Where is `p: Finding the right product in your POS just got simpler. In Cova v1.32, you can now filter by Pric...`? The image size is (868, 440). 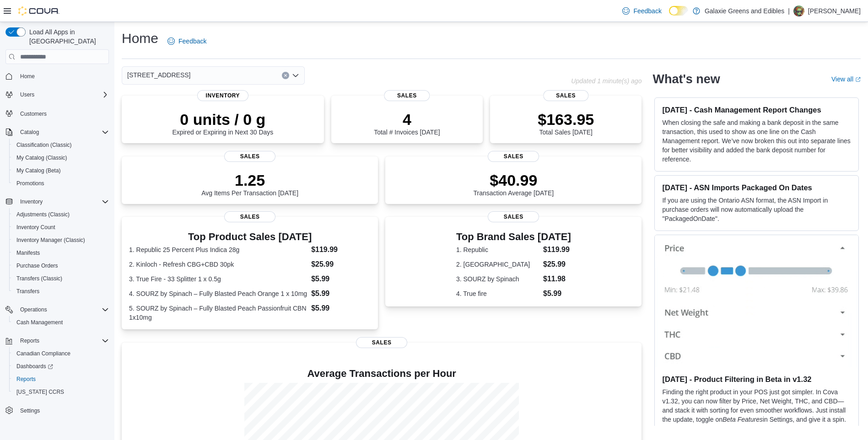
p: Finding the right product in your POS just got simpler. In Cova v1.32, you can now filter by Pric... is located at coordinates (756, 410).